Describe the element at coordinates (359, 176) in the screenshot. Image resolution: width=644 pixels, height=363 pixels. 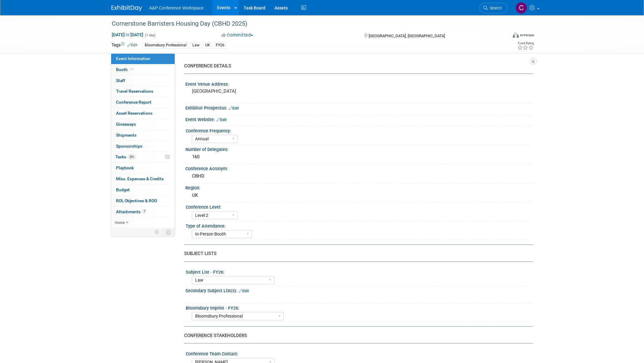
I see `div: CBHD` at that location.